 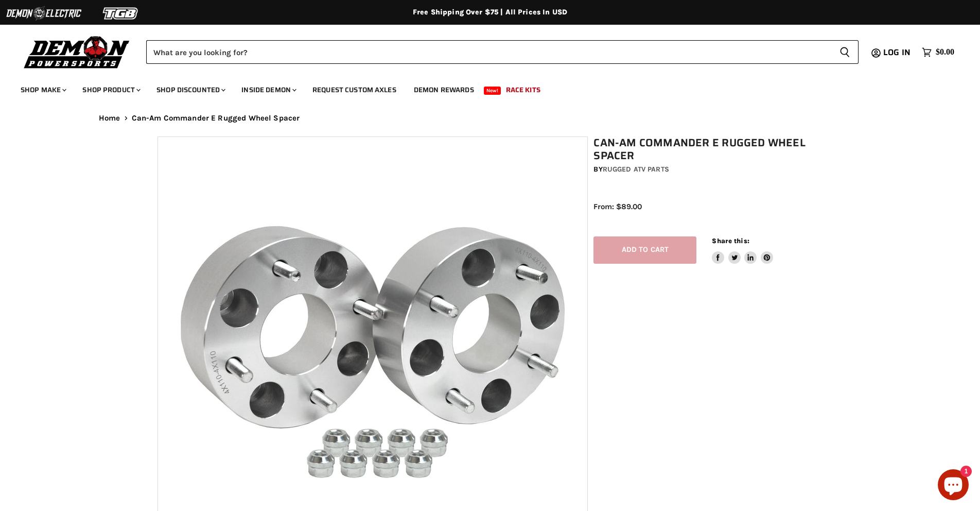 I want to click on a: Home, so click(x=110, y=118).